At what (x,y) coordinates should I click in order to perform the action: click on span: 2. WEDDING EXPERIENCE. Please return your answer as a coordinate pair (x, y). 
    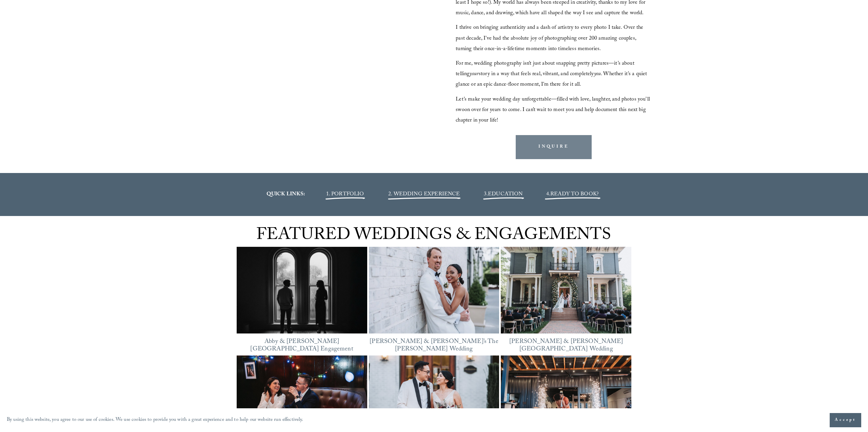
    Looking at the image, I should click on (424, 194).